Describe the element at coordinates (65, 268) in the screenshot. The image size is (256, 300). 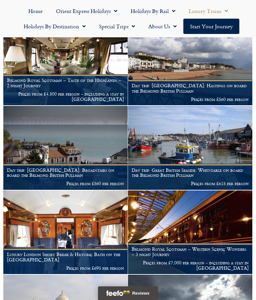
I see `p: Prices from £695 per person` at that location.